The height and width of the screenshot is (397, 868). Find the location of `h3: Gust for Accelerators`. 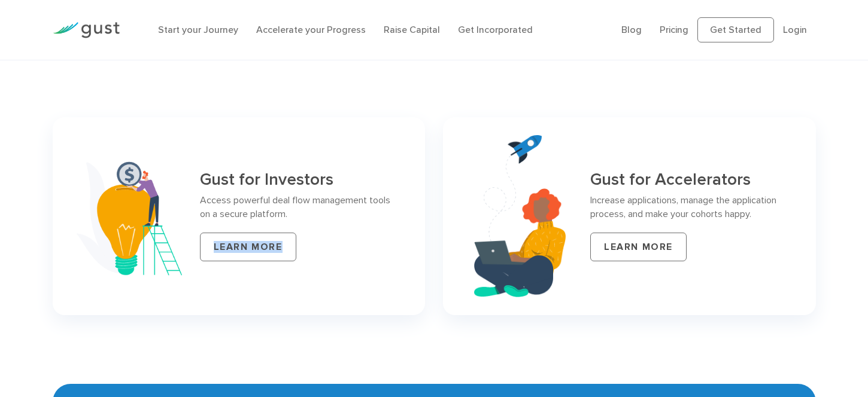

h3: Gust for Accelerators is located at coordinates (691, 180).